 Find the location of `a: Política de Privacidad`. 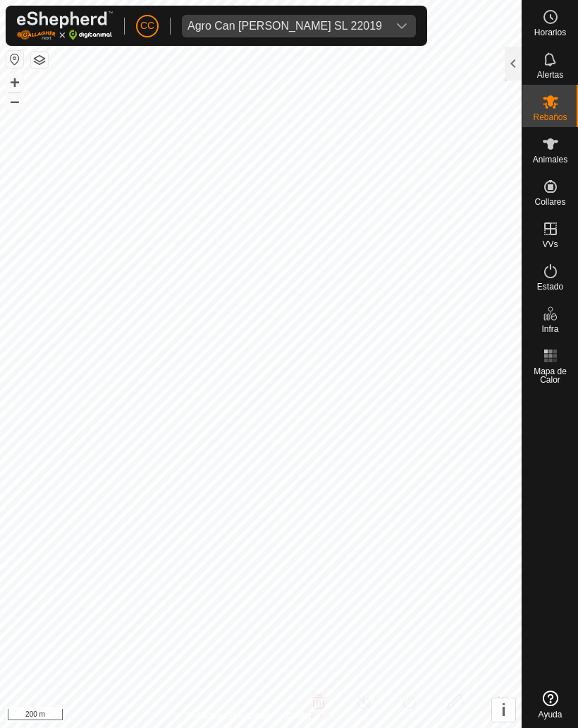

a: Política de Privacidad is located at coordinates (229, 716).